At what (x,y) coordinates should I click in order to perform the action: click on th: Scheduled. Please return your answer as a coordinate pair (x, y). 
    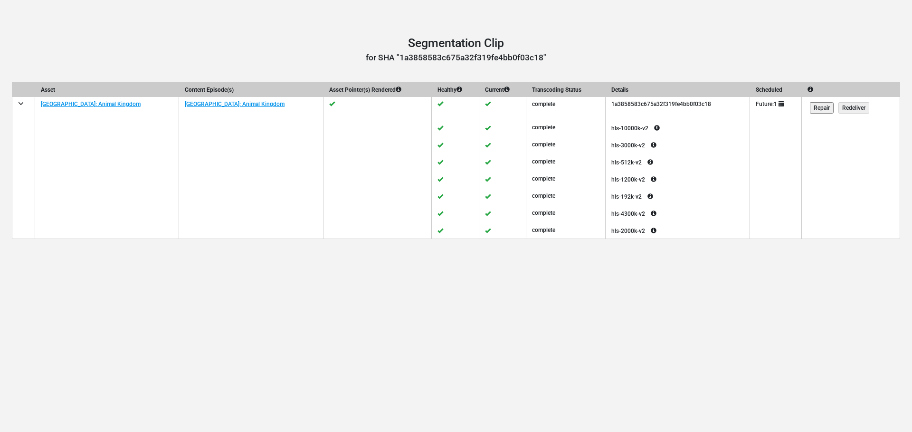
    Looking at the image, I should click on (776, 90).